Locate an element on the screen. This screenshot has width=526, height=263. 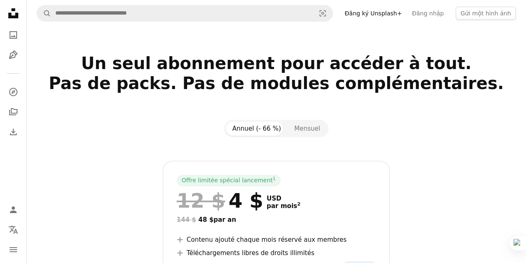
form: Tìm kiếm hình ảnh trên toàn bộ trang web is located at coordinates (185, 13).